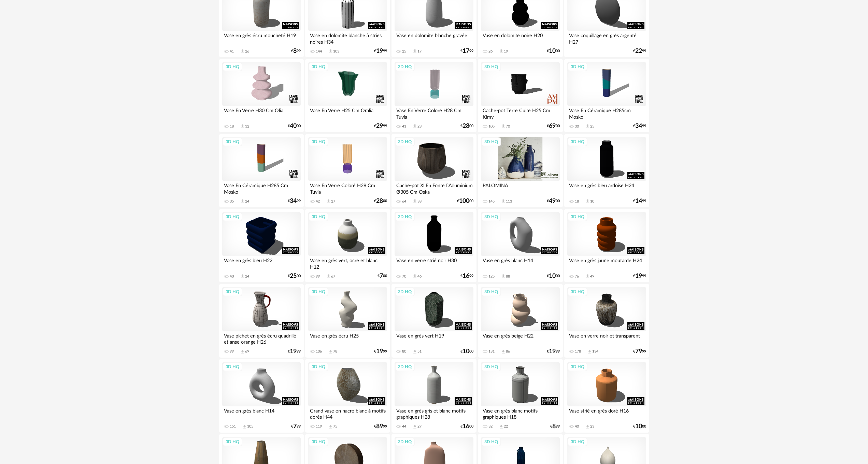 The width and height of the screenshot is (868, 464). What do you see at coordinates (293, 126) in the screenshot?
I see `span: 40` at bounding box center [293, 126].